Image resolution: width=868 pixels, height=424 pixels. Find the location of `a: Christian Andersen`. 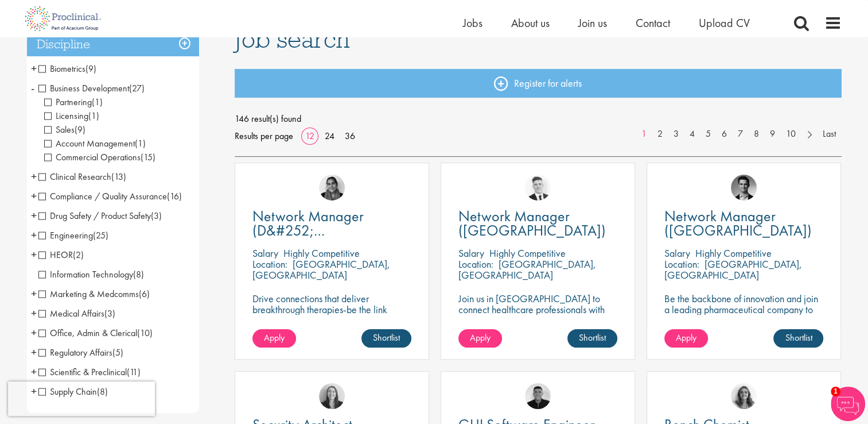

a: Christian Andersen is located at coordinates (538, 395).